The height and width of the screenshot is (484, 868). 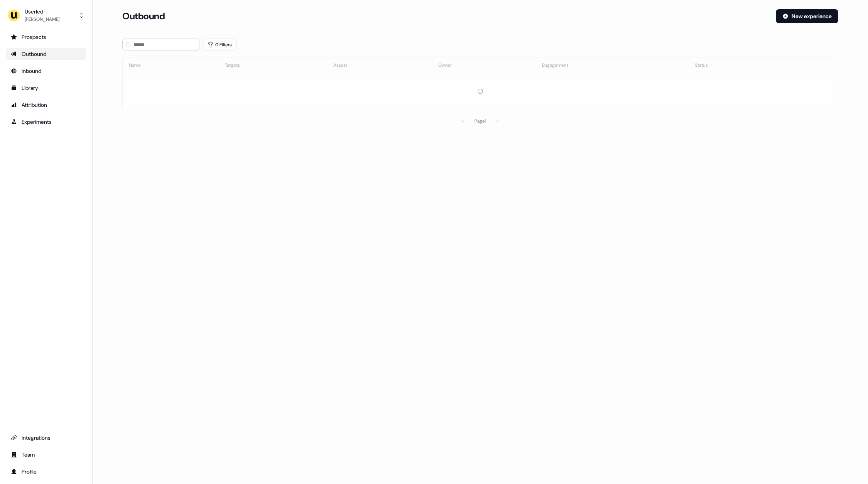 I want to click on div: Team, so click(x=46, y=455).